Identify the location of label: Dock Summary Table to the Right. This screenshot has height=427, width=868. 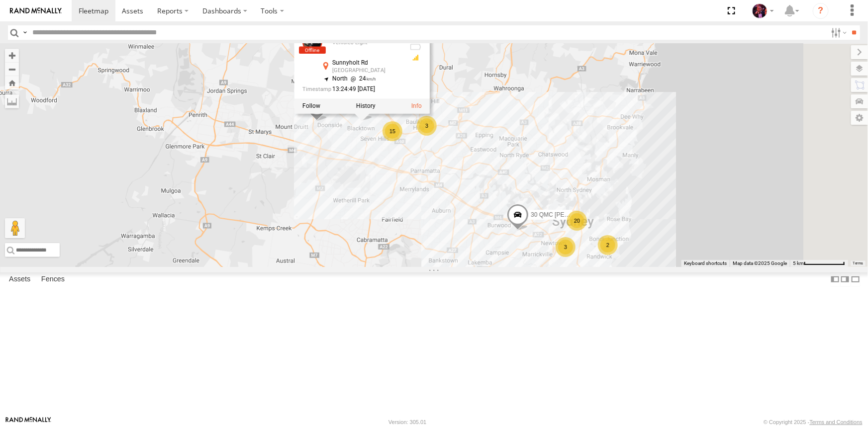
(845, 280).